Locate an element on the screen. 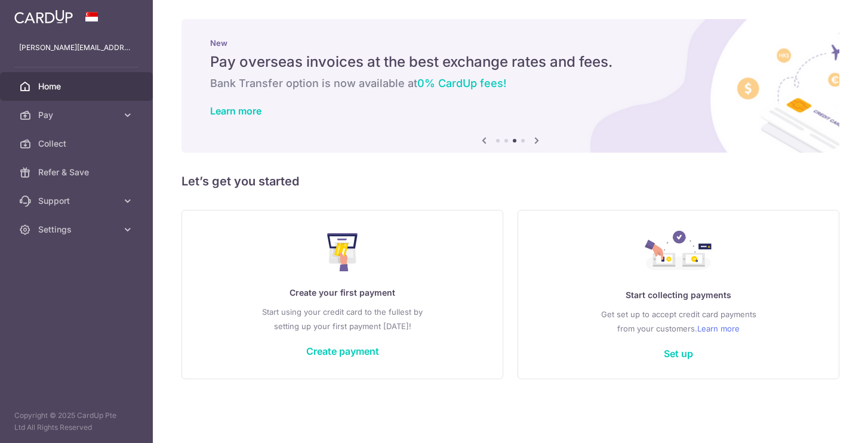 This screenshot has height=443, width=868. span: Home is located at coordinates (77, 87).